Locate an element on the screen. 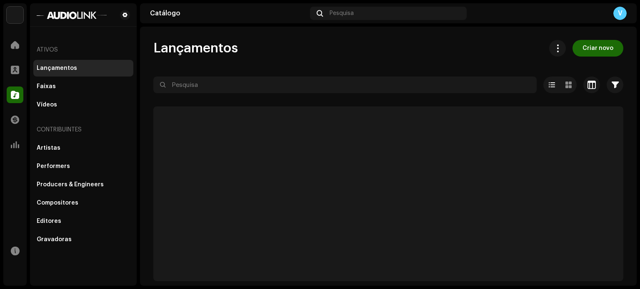 The width and height of the screenshot is (640, 289). div: Lançamentos is located at coordinates (57, 68).